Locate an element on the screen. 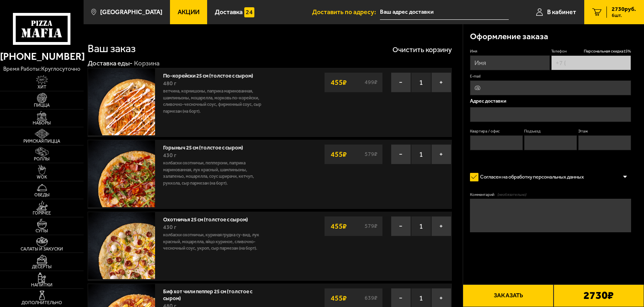  button: Заказать is located at coordinates (508, 295).